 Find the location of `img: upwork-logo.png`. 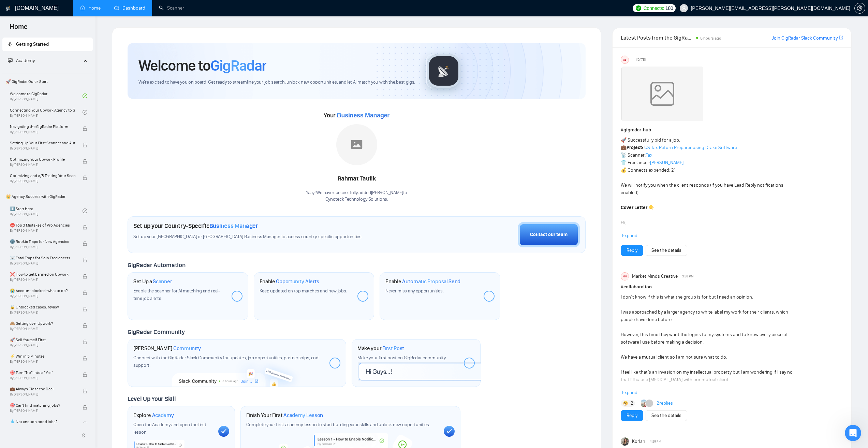

img: upwork-logo.png is located at coordinates (638, 8).